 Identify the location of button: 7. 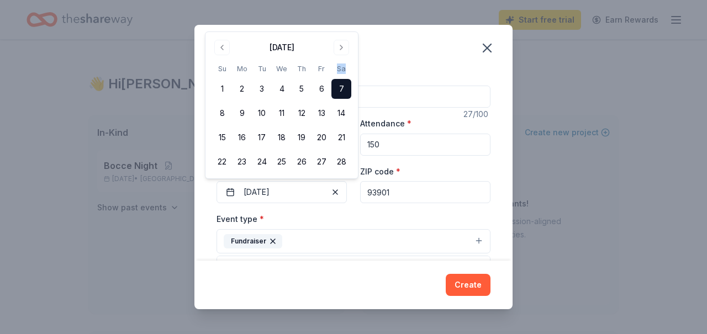
(341, 89).